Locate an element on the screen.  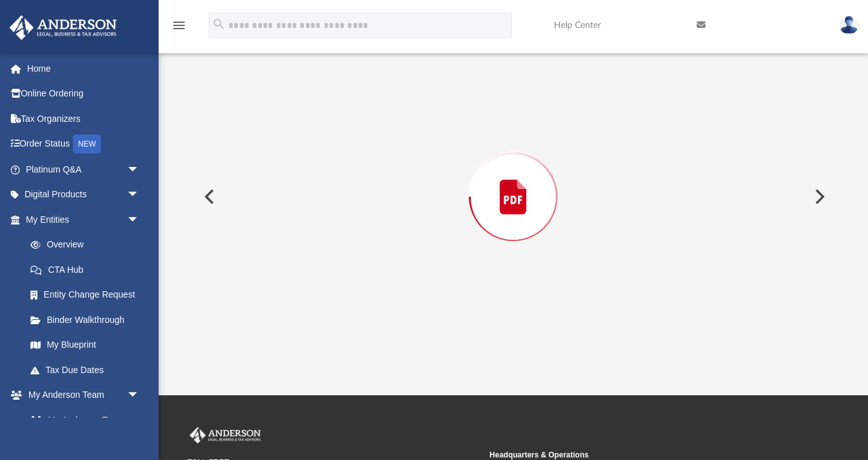
a: My Entitiesarrow_drop_down is located at coordinates (84, 220).